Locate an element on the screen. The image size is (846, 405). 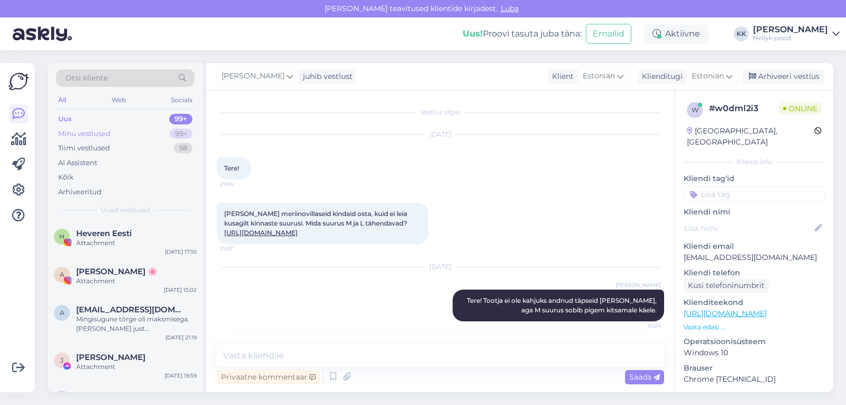
span: Uued vestlused is located at coordinates (125, 210).